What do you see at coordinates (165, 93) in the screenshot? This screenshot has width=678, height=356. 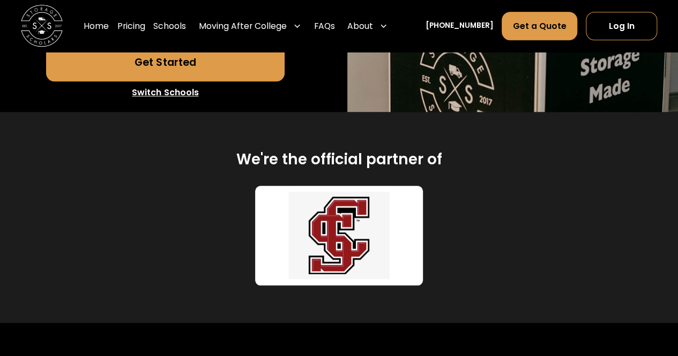 I see `a: Switch Schools` at bounding box center [165, 93].